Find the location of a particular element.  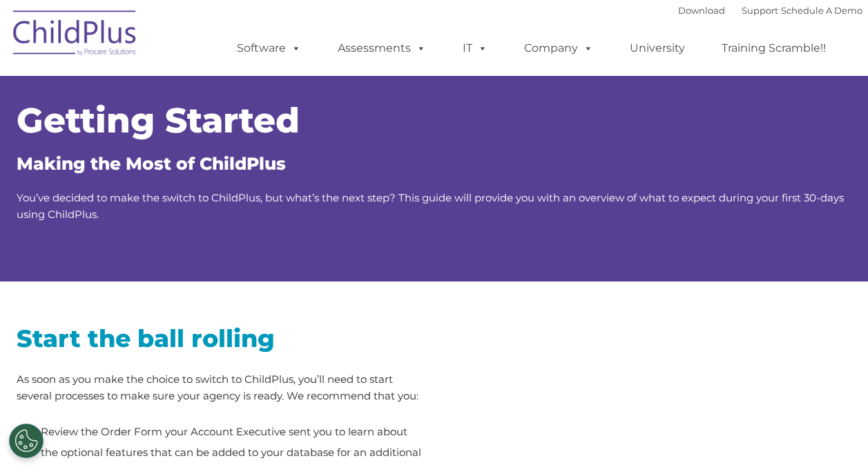

button: Cookies Settings is located at coordinates (26, 441).